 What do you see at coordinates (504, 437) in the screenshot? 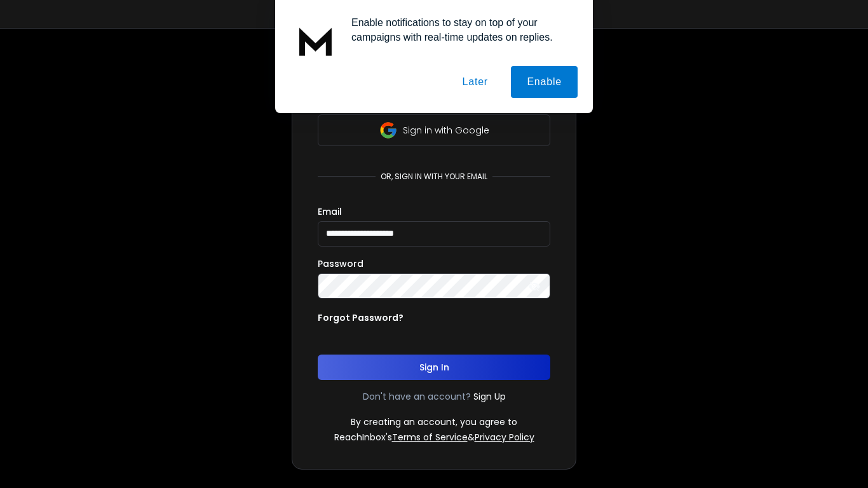
I see `span: Privacy Policy` at bounding box center [504, 437].